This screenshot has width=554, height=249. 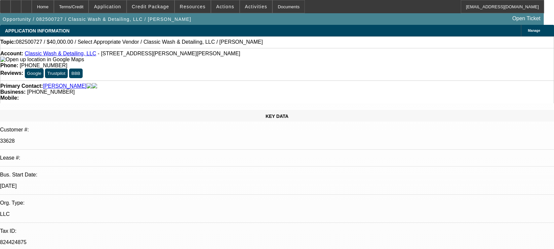 I want to click on span: APPLICATION INFORMATION, so click(x=37, y=31).